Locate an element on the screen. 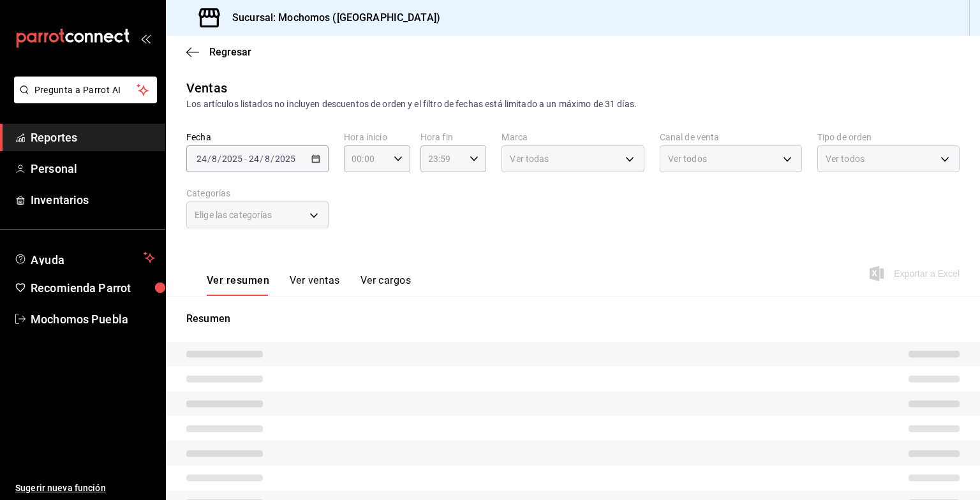  span: Regresar is located at coordinates (230, 52).